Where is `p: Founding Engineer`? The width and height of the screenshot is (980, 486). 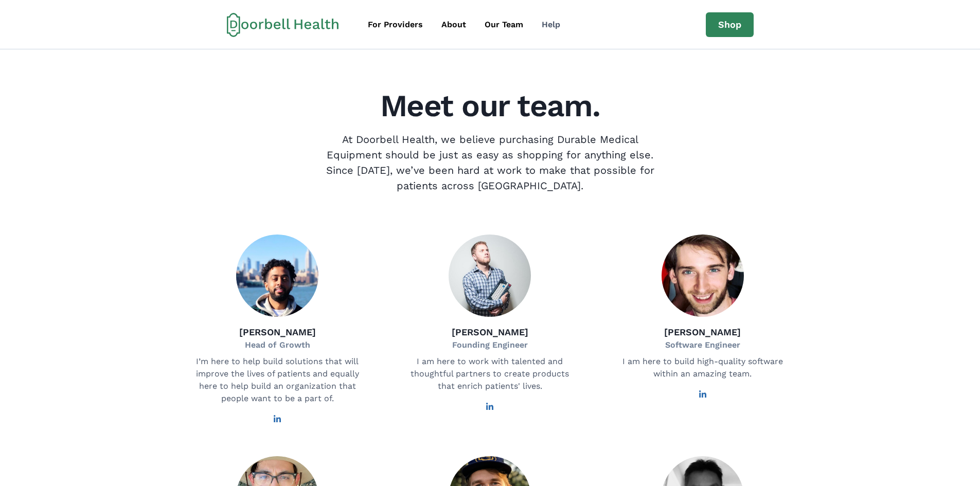 p: Founding Engineer is located at coordinates (489, 345).